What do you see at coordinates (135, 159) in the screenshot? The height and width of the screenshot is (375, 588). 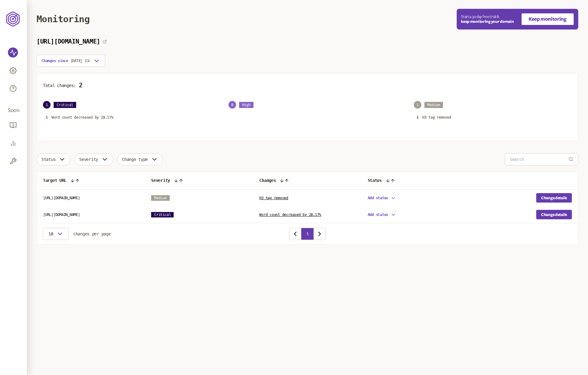 I see `span: Change type` at bounding box center [135, 159].